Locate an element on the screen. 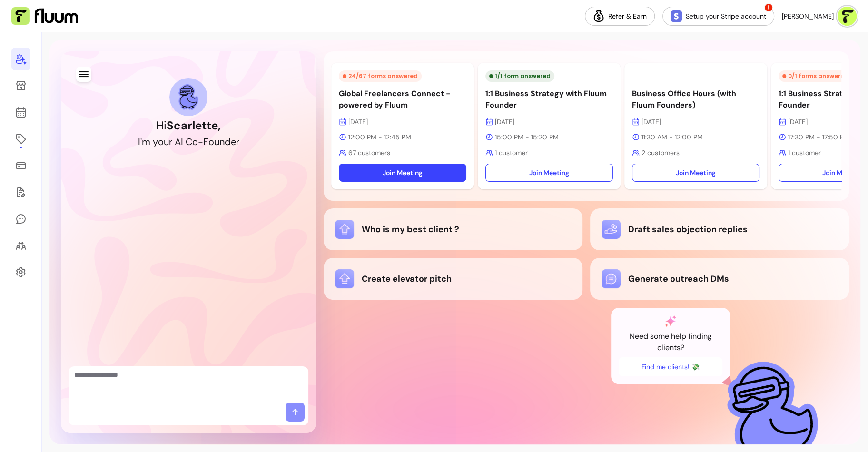 This screenshot has width=868, height=452. div: m is located at coordinates (146, 142).